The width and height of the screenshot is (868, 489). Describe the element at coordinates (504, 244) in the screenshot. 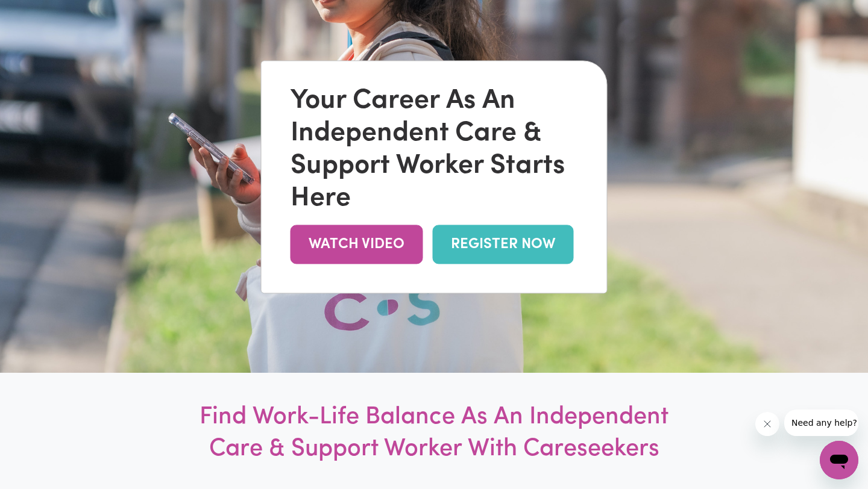

I see `a: REGISTER NOW` at that location.